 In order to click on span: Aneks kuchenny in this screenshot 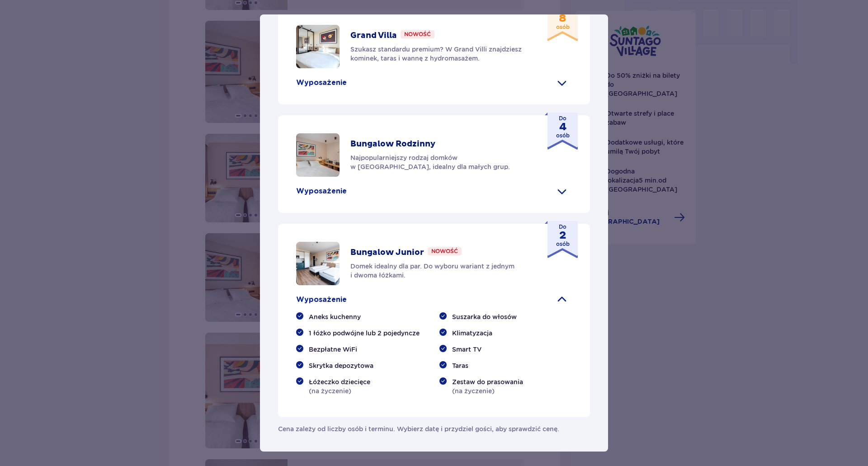, I will do `click(334, 317)`.